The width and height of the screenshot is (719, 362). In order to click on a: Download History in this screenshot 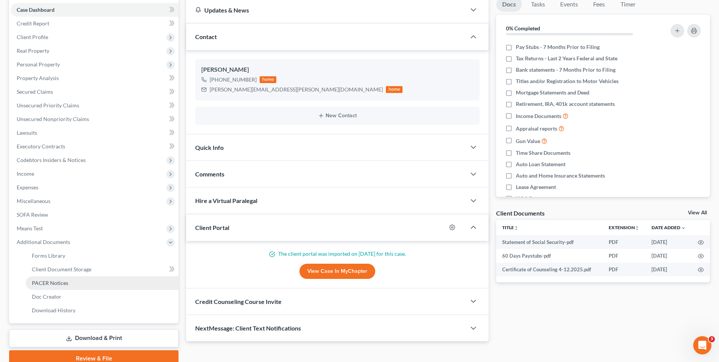, I will do `click(102, 310)`.